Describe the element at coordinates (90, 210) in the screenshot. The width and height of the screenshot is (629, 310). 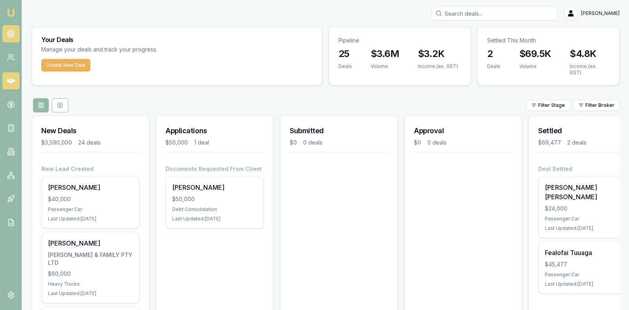
I see `div: Passenger Car` at that location.